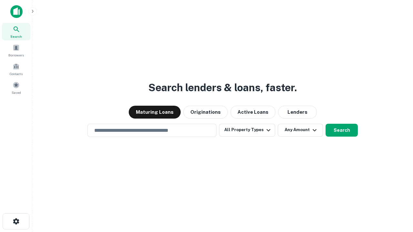  I want to click on a: Saved, so click(16, 88).